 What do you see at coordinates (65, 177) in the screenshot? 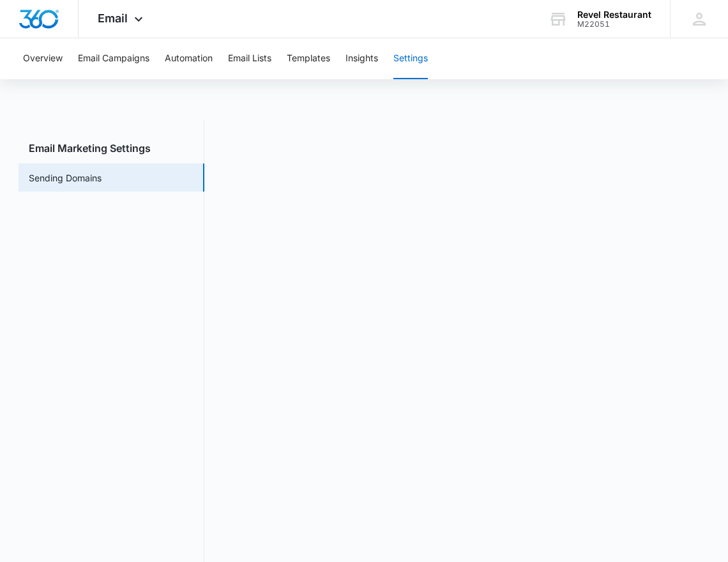
I see `a: Sending Domains` at bounding box center [65, 177].